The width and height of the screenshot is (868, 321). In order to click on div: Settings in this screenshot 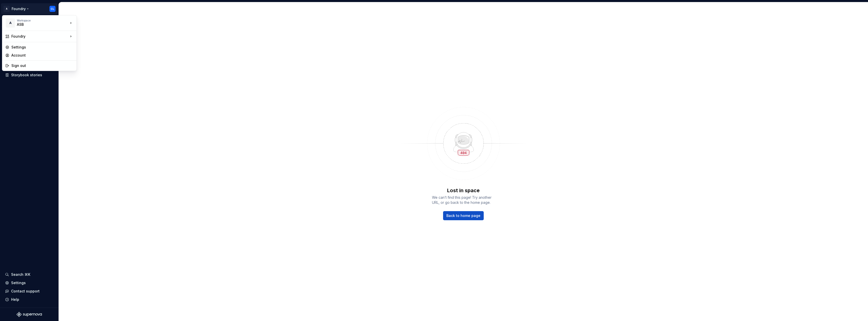, I will do `click(42, 47)`.